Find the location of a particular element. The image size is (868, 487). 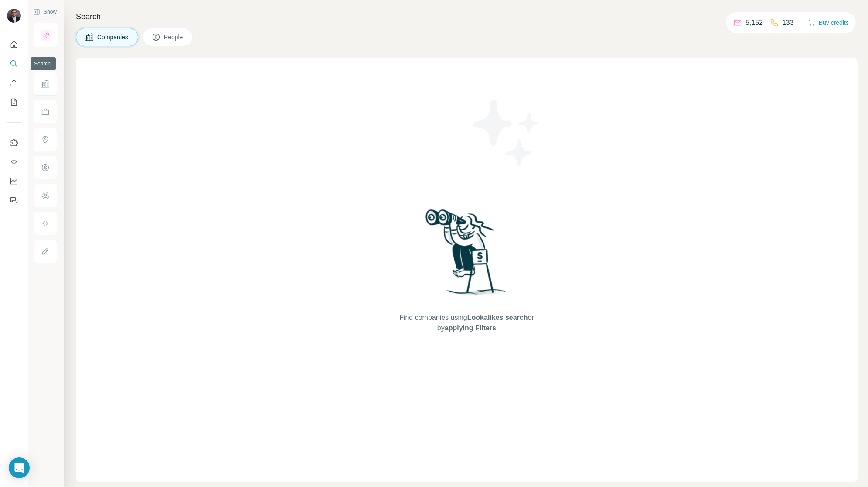

img: Surfe Illustration - Woman searching with binoculars is located at coordinates (466, 255).